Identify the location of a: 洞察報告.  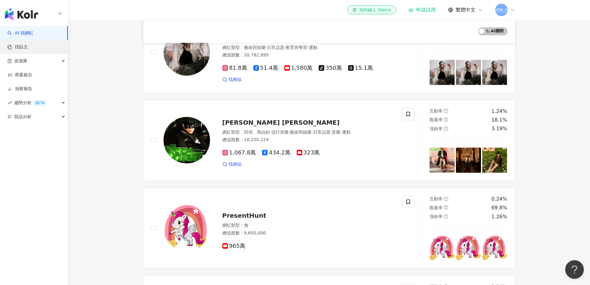
(20, 89).